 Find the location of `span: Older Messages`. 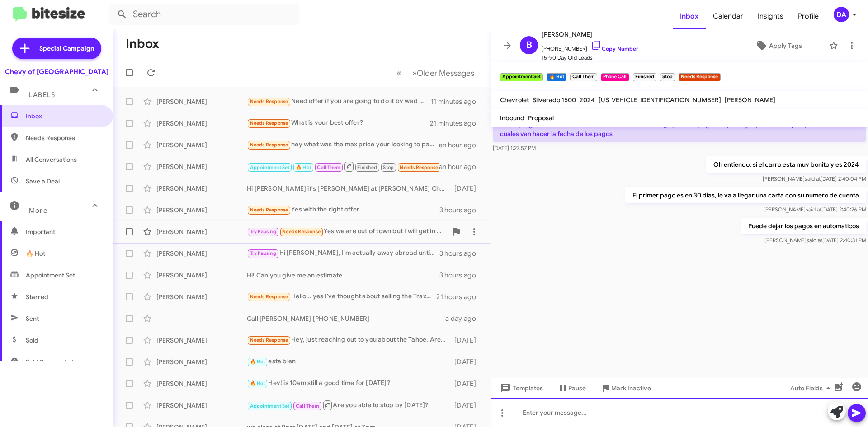

span: Older Messages is located at coordinates (445, 74).